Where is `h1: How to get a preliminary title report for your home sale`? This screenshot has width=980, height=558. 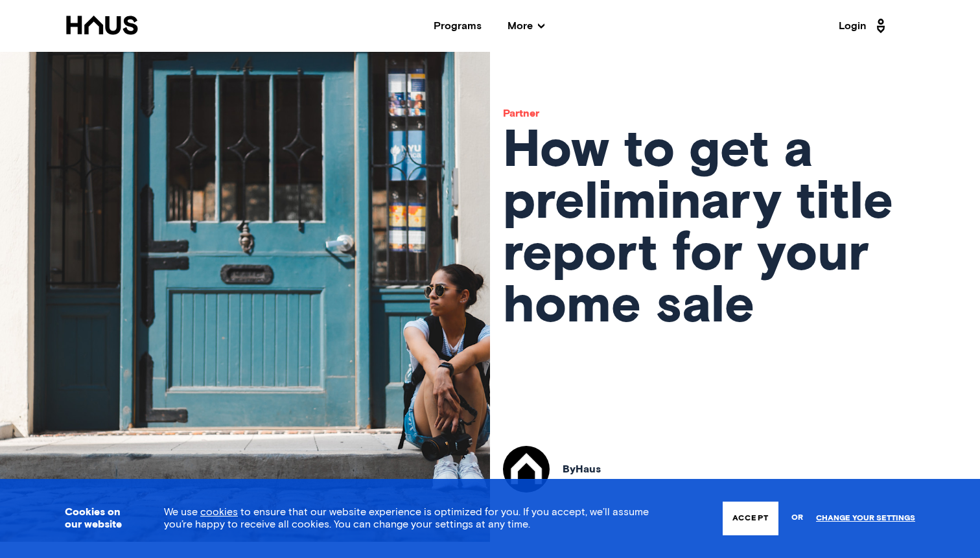 h1: How to get a preliminary title report for your home sale is located at coordinates (735, 229).